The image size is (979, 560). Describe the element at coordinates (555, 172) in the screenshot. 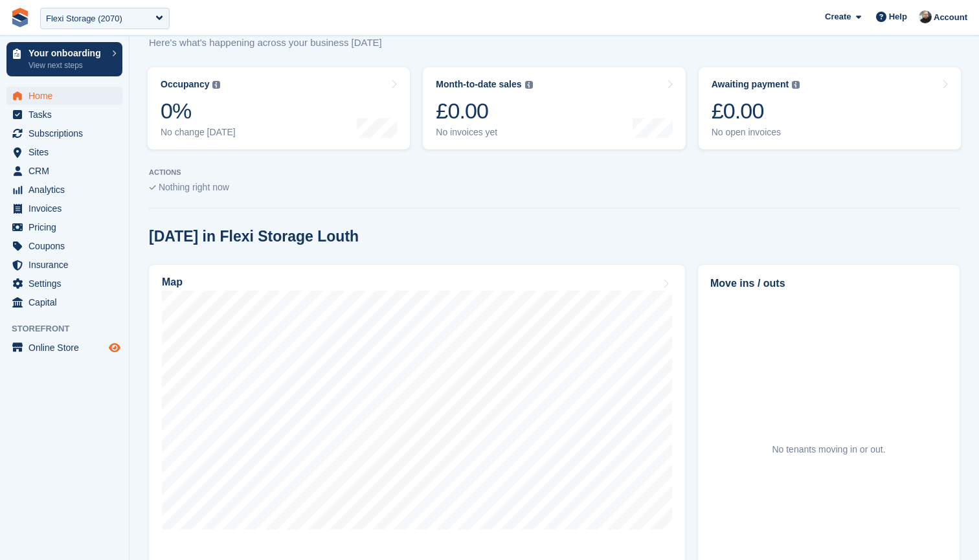

I see `p: ACTIONS` at that location.